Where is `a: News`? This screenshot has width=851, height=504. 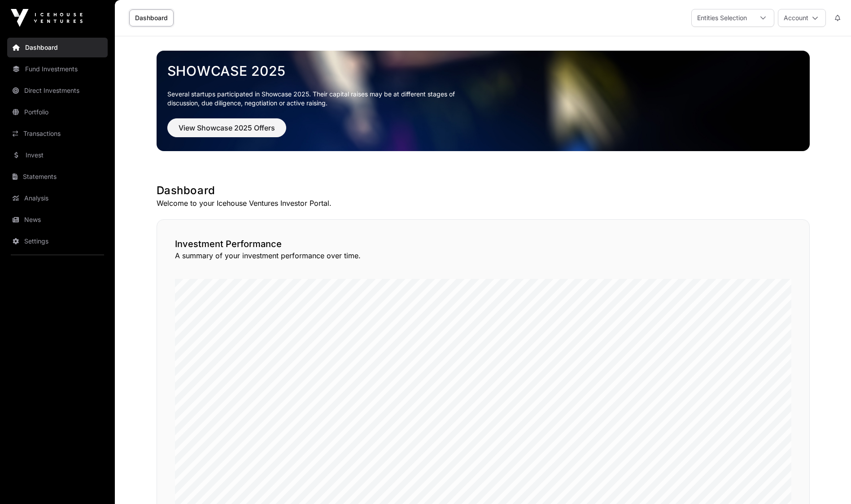 a: News is located at coordinates (57, 220).